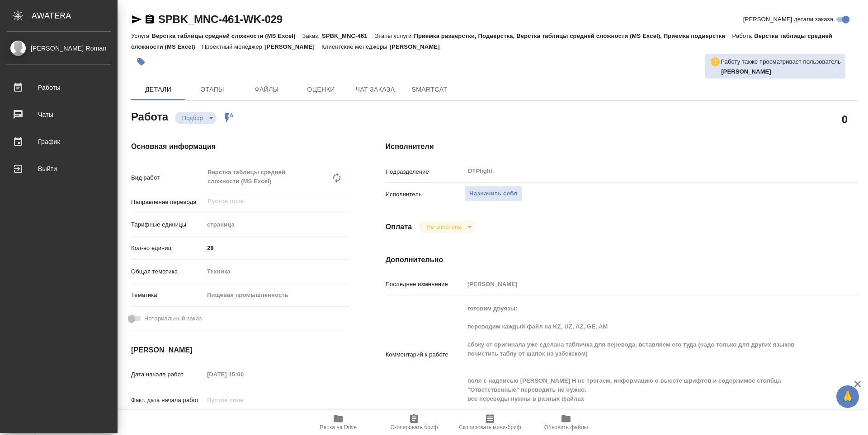 Image resolution: width=868 pixels, height=435 pixels. Describe the element at coordinates (193, 118) in the screenshot. I see `button: Подбор` at that location.